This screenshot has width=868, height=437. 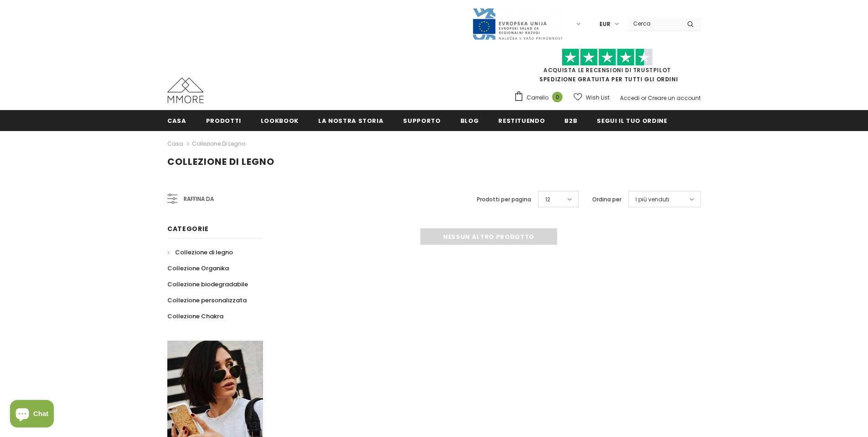 I want to click on span: Segui il tuo ordine, so click(x=632, y=120).